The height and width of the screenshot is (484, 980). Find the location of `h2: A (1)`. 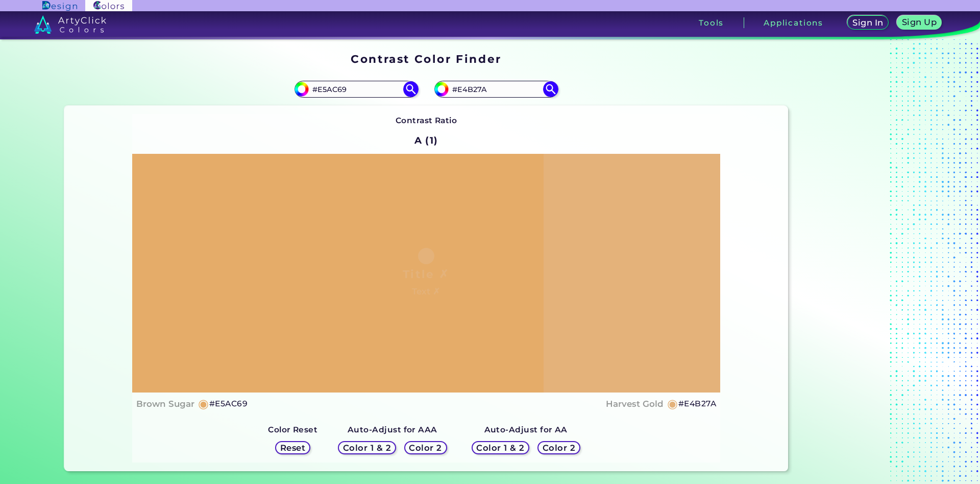

h2: A (1) is located at coordinates (426, 141).